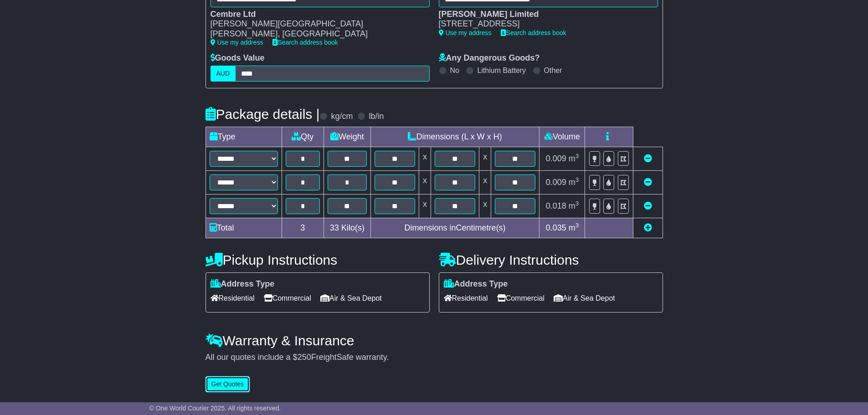 The image size is (868, 415). Describe the element at coordinates (237, 58) in the screenshot. I see `label: Goods Value` at that location.